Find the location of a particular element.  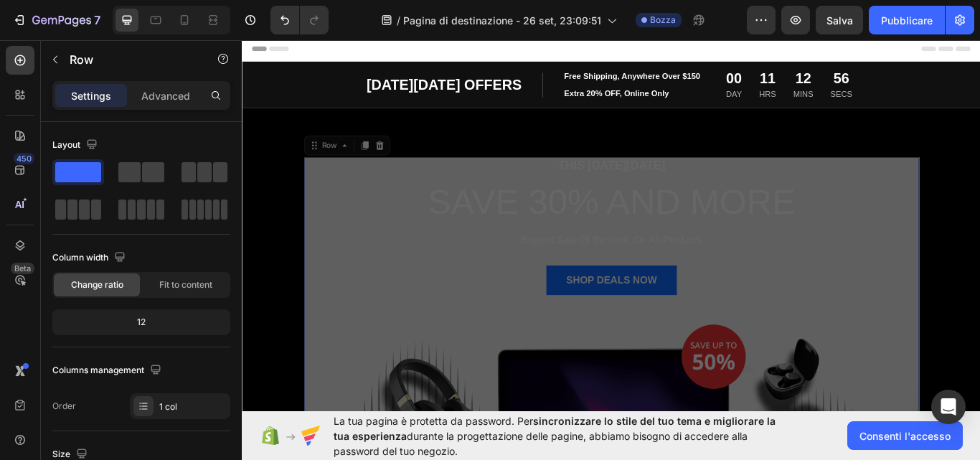

div: Annulla/Ripristina is located at coordinates (299, 20).